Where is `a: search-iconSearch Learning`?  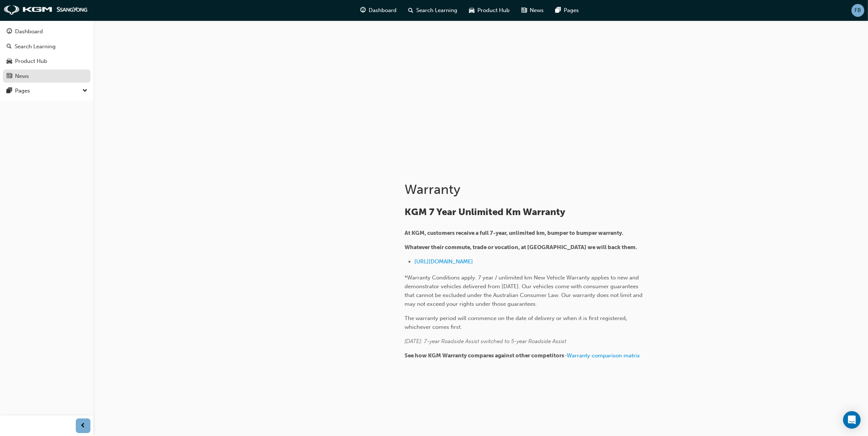
a: search-iconSearch Learning is located at coordinates (433, 10).